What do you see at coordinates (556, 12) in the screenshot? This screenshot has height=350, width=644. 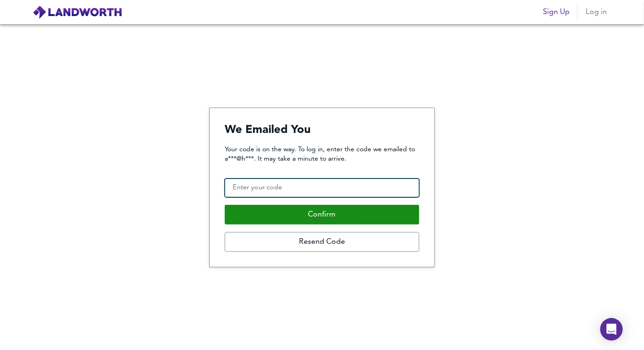 I see `span: Sign Up` at bounding box center [556, 12].